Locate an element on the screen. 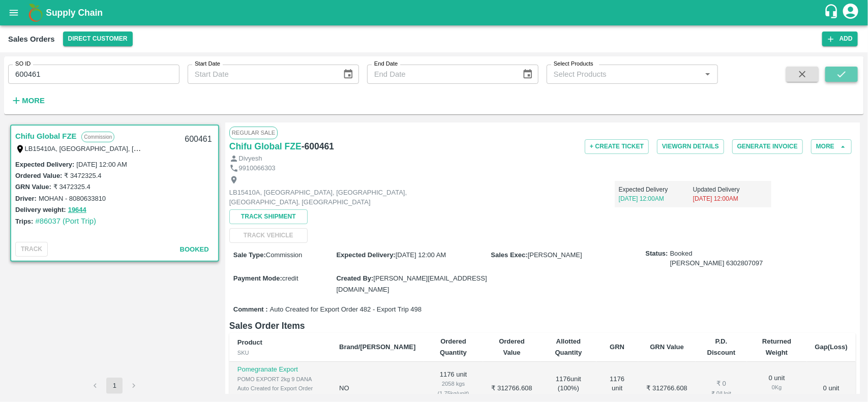  button: 19644 is located at coordinates (77, 210).